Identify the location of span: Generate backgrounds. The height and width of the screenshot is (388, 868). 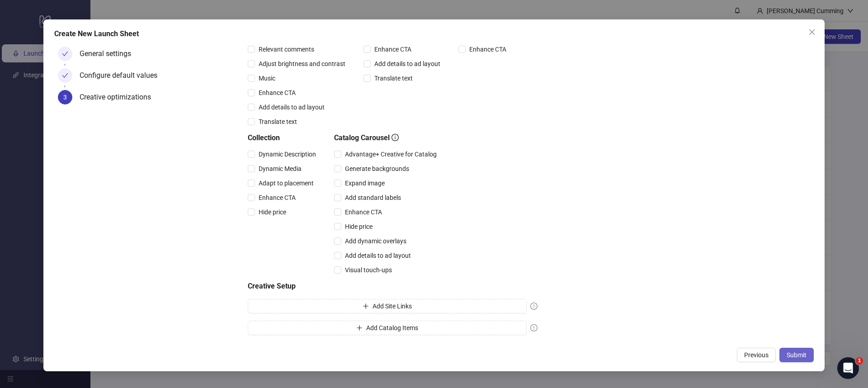
(377, 168).